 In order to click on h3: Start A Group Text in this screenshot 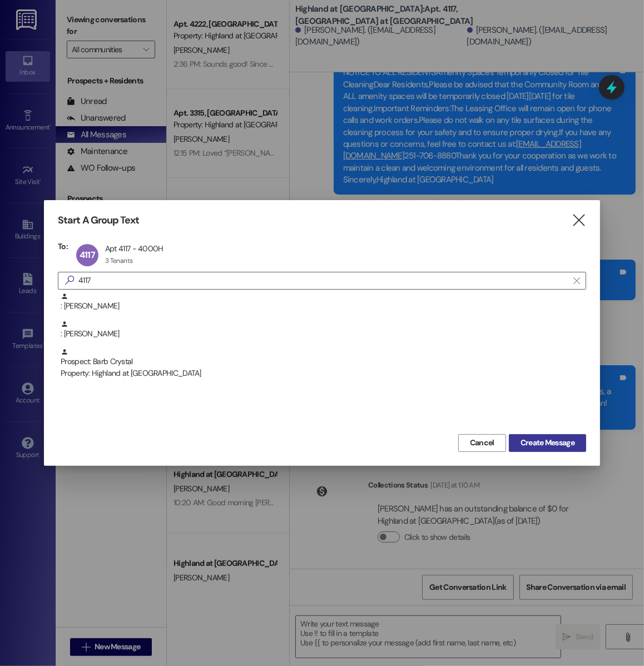, I will do `click(98, 220)`.